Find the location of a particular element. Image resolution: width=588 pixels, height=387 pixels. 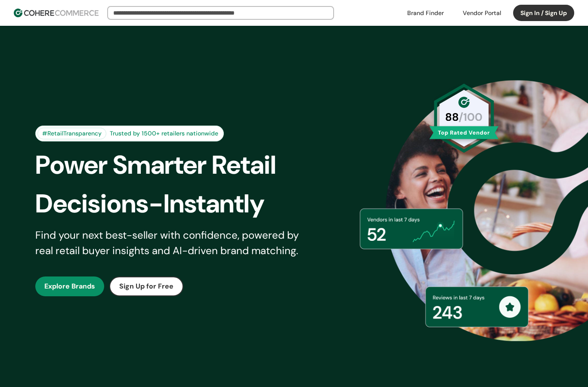

div: Find your next best-seller with confidence, powered by real retail buyer insights and AI-driven b... is located at coordinates (173, 244).